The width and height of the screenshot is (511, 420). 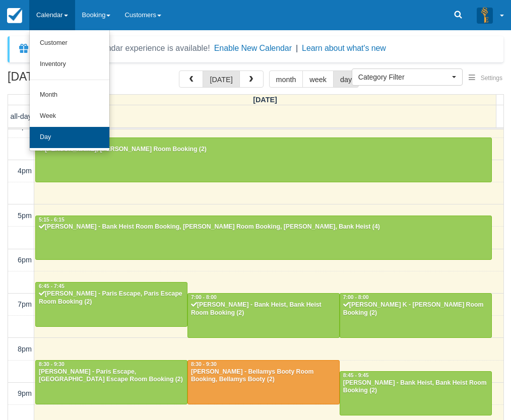 I want to click on span: 7pm, so click(x=25, y=304).